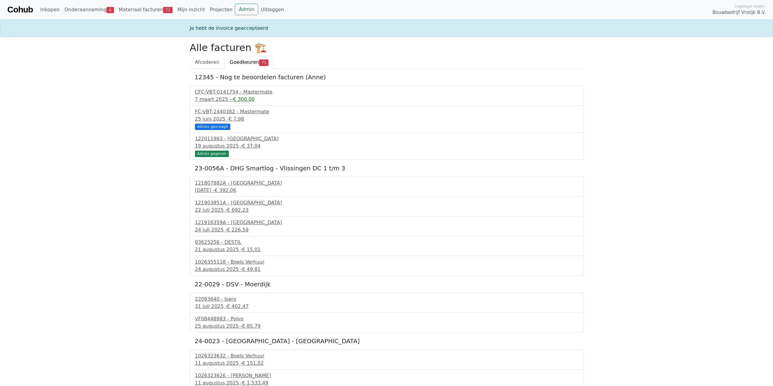 The image size is (773, 386). I want to click on a: 1026323632 - Boels Verhuur11 augustus 2025 -€ 151,02, so click(387, 360).